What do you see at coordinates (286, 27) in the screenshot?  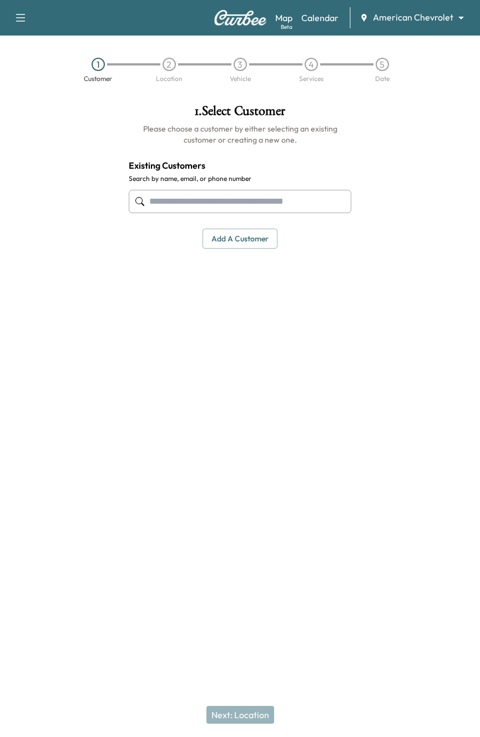 I see `div: Beta` at bounding box center [286, 27].